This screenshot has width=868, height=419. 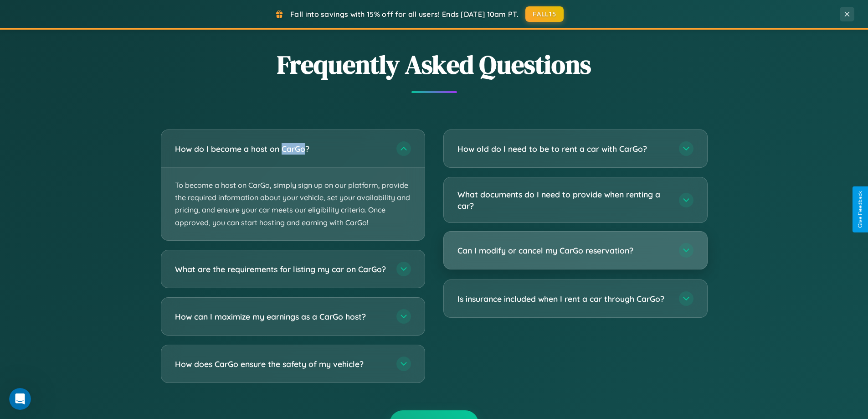 I want to click on h3: What documents do I need to provide when renting a car?, so click(x=563, y=199).